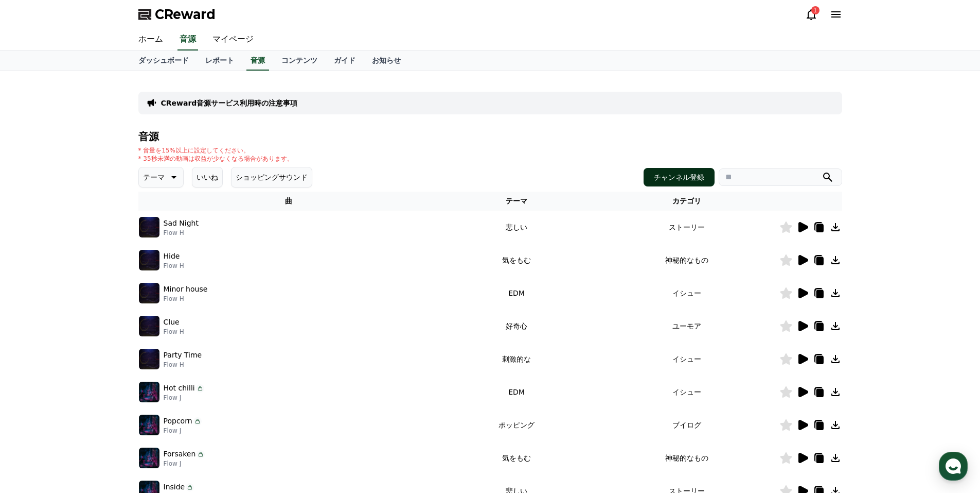  Describe the element at coordinates (165, 339) in the screenshot. I see `a: Settings` at that location.